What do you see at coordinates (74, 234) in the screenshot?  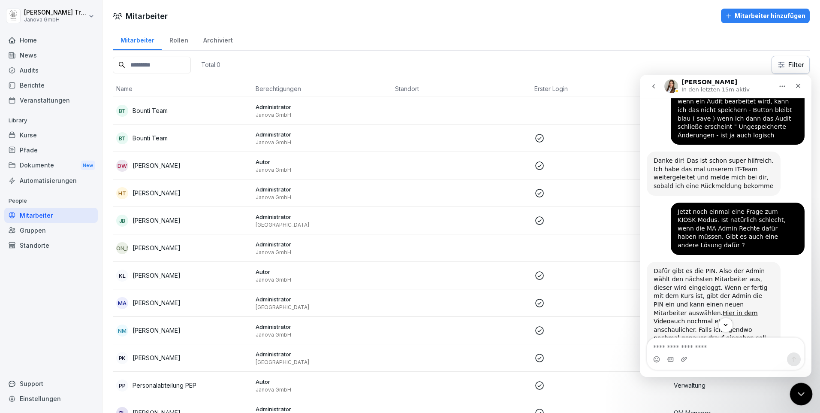 I see `div: Dafür gibt es die PIN. Also der Admin wählt den nächsten Mitarbeiter aus, dieser wird eingeloggt....` at bounding box center [74, 234].